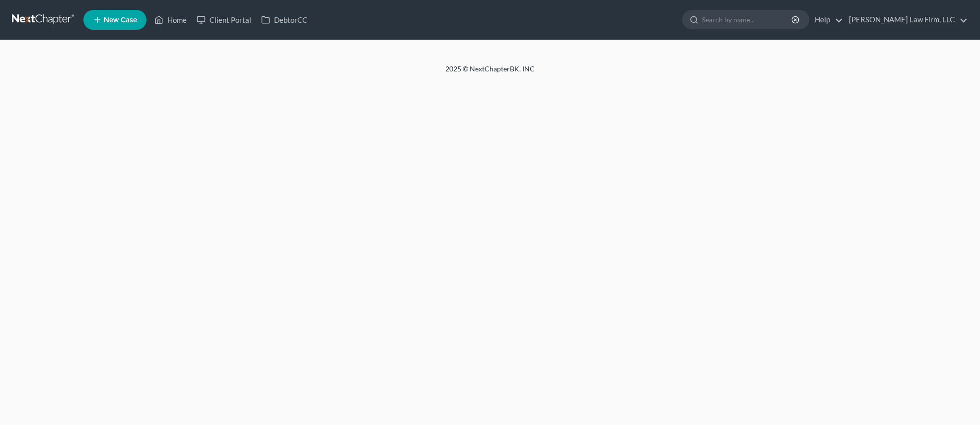 The height and width of the screenshot is (425, 980). Describe the element at coordinates (120, 20) in the screenshot. I see `span: New Case` at that location.